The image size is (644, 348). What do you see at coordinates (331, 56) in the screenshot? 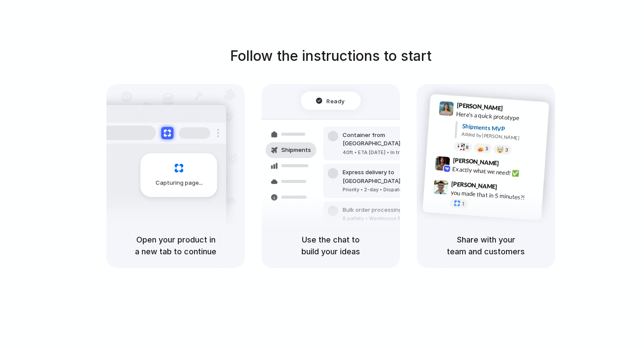
I see `h1: Follow the instructions to start` at bounding box center [331, 56].